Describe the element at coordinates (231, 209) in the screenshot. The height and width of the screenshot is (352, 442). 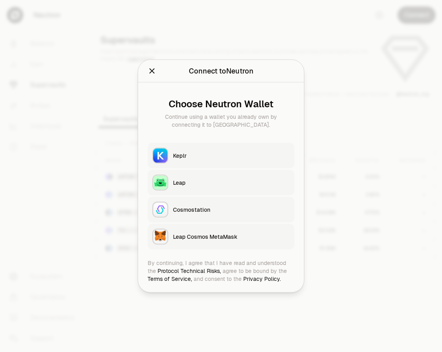
I see `div: Cosmostation` at that location.